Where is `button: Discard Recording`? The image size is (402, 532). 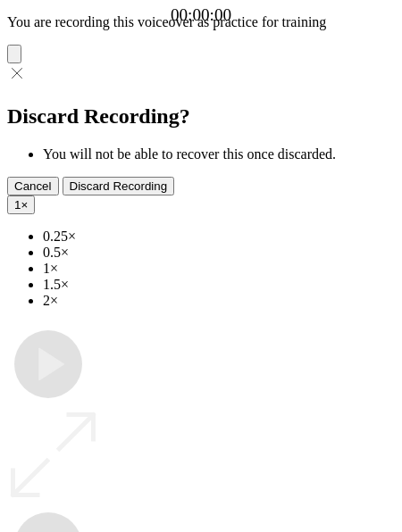 button: Discard Recording is located at coordinates (119, 185).